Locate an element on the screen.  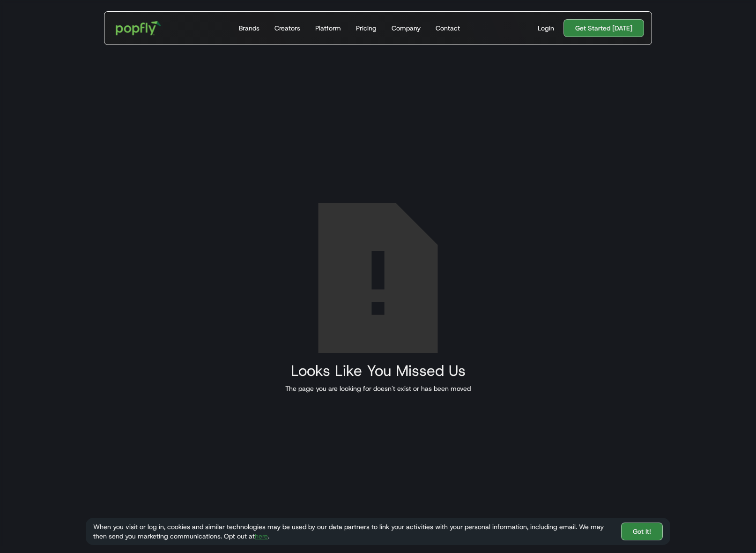
a: Platform is located at coordinates (328, 28).